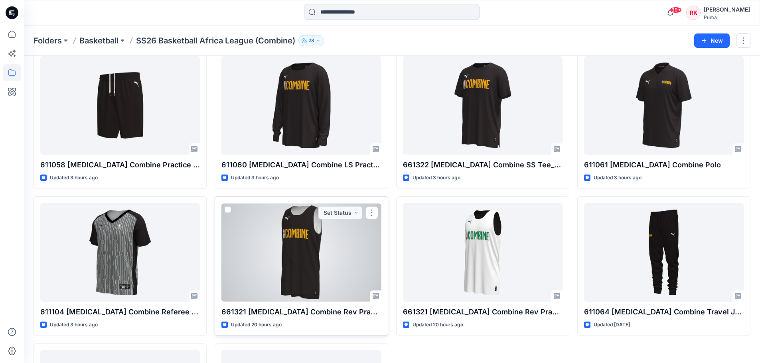  I want to click on a: 611064 BAL Combine Travel Jacket, so click(664, 252).